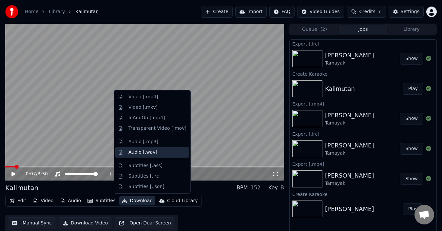 The image size is (442, 231). What do you see at coordinates (182, 201) in the screenshot?
I see `div: Cloud Library` at bounding box center [182, 201].